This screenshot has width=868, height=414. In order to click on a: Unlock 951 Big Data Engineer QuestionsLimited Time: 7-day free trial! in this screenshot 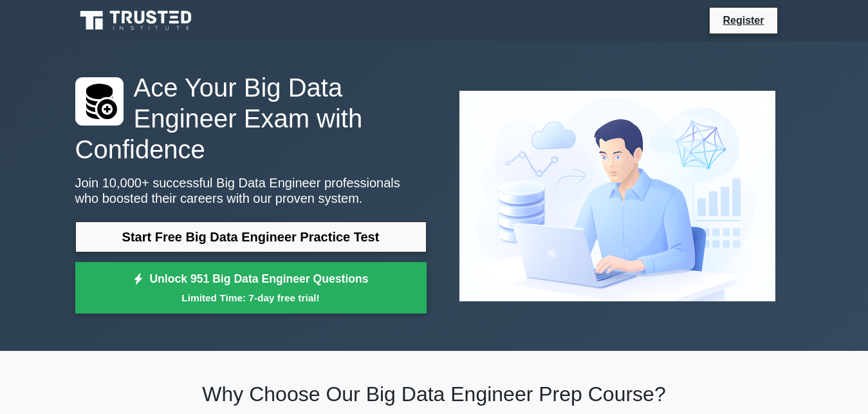, I will do `click(251, 288)`.